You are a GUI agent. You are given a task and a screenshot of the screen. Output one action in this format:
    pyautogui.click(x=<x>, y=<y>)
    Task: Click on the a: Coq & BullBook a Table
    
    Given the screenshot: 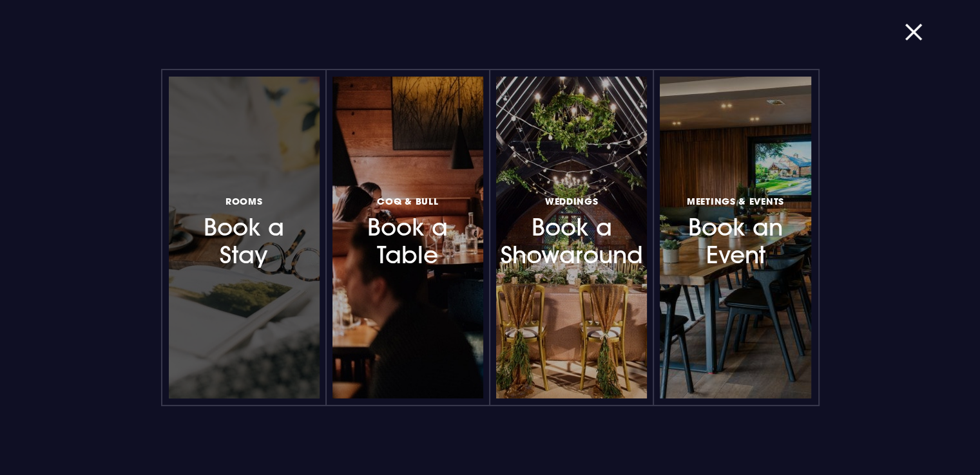 What is the action you would take?
    pyautogui.click(x=408, y=238)
    